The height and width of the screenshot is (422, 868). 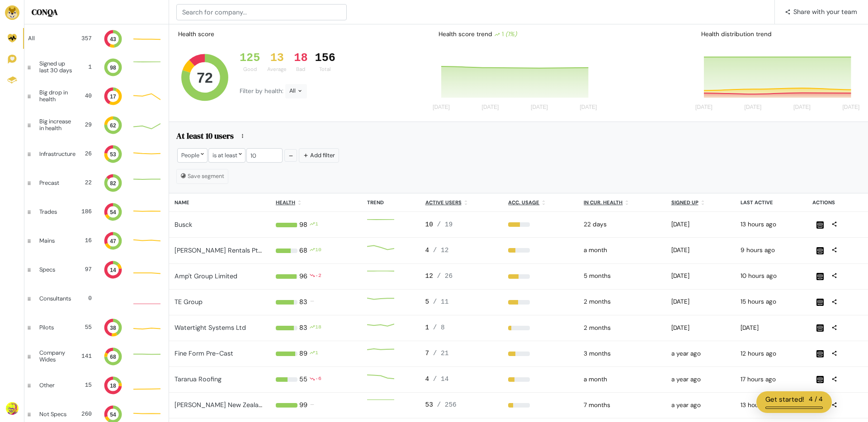 What do you see at coordinates (205, 137) in the screenshot?
I see `h5: At least 10 users` at bounding box center [205, 137].